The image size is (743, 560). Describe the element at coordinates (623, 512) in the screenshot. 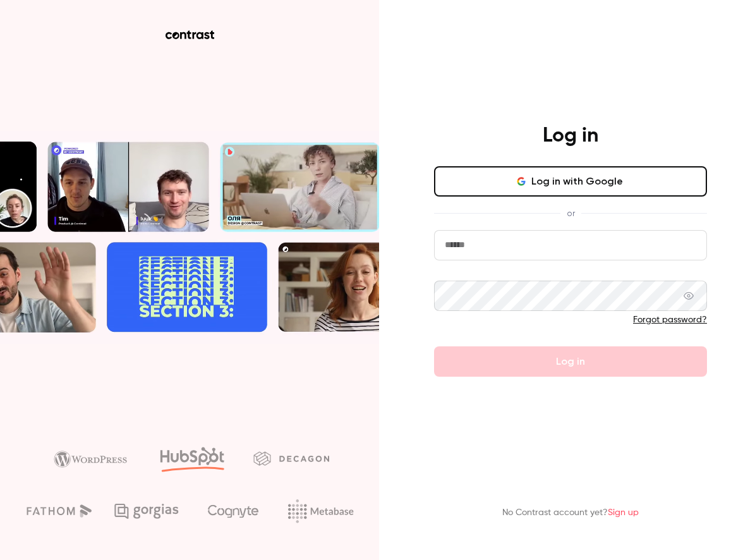

I see `a: Sign up` at that location.